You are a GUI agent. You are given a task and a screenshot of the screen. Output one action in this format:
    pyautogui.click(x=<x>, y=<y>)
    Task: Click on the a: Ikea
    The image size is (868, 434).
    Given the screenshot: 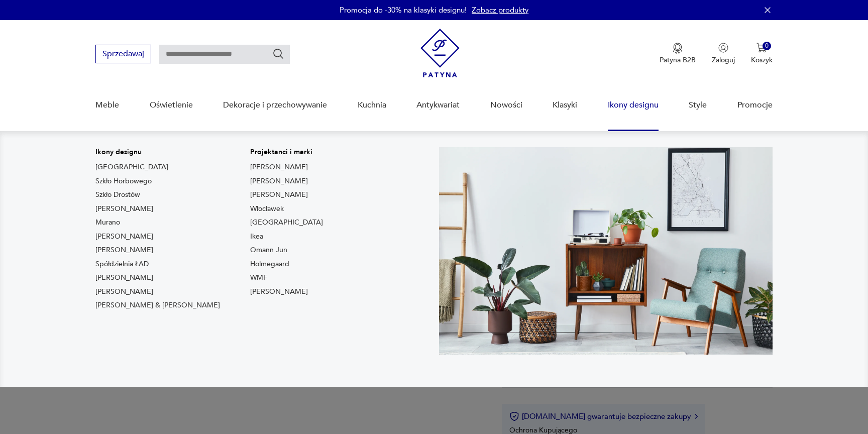 What is the action you would take?
    pyautogui.click(x=257, y=237)
    